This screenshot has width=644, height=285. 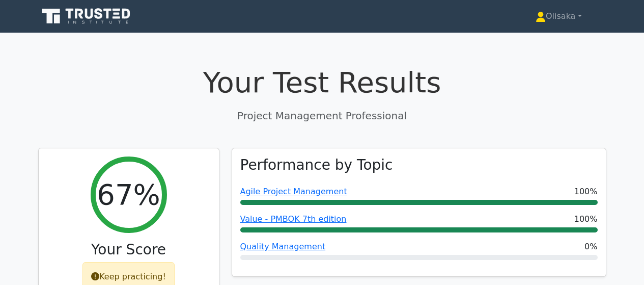 I want to click on h1: Your Test Results, so click(x=323, y=82).